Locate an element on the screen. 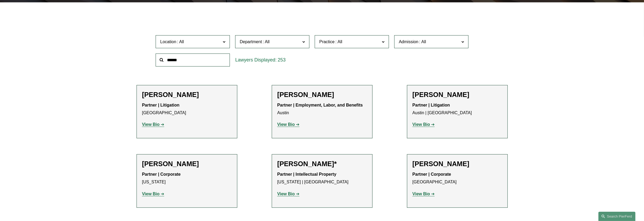  span: Location is located at coordinates (168, 42).